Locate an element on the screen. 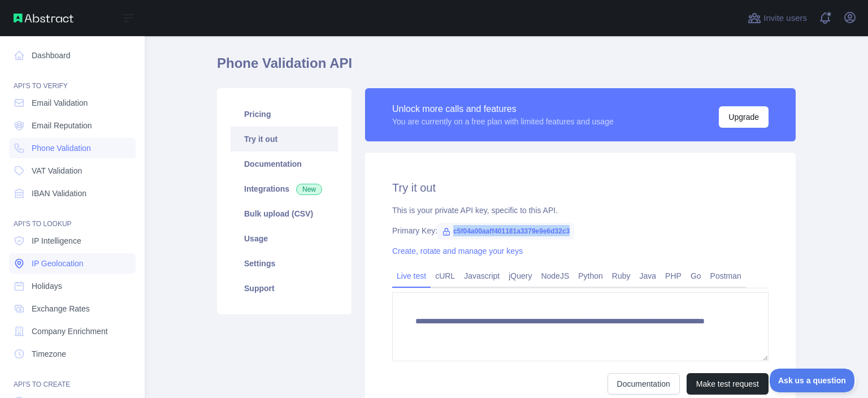  span: Invite users is located at coordinates (785, 18).